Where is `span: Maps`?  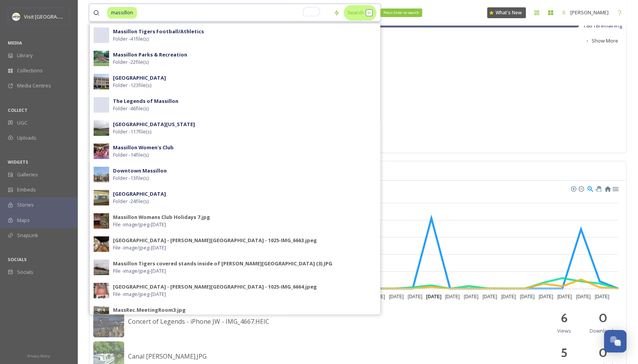 span: Maps is located at coordinates (23, 220).